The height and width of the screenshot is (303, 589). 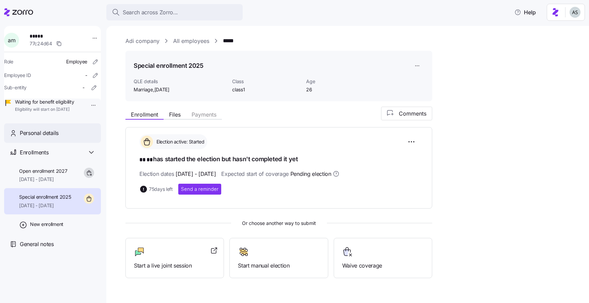 I want to click on span: General notes, so click(x=37, y=244).